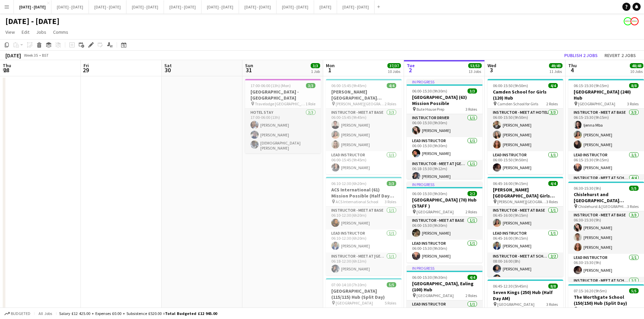 This screenshot has width=644, height=319. Describe the element at coordinates (86, 70) in the screenshot. I see `span: 29` at that location.